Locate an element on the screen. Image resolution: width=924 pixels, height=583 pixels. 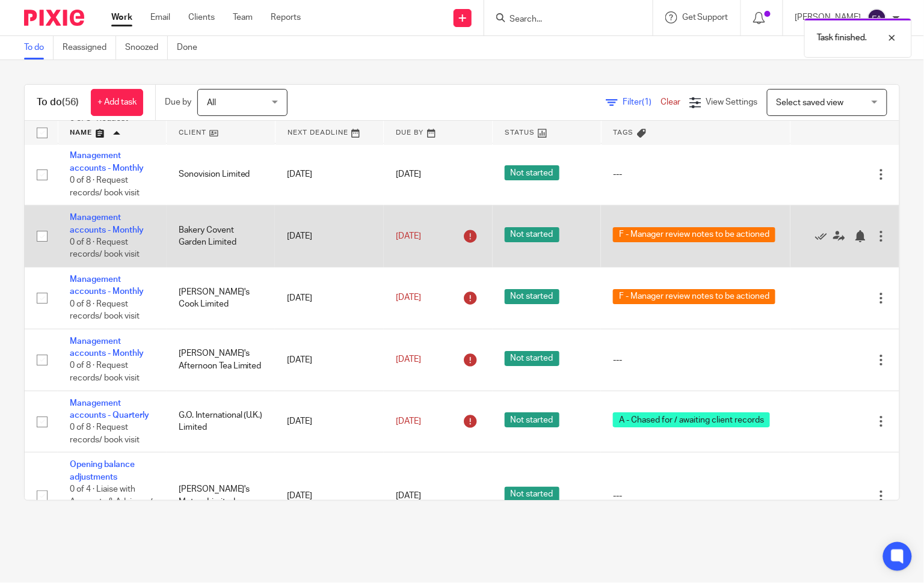
a: To do is located at coordinates (38, 47).